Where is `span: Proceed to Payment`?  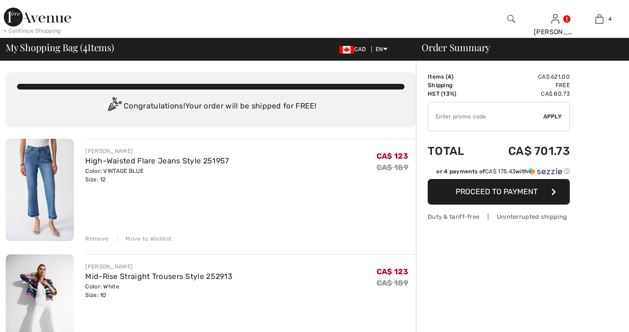 span: Proceed to Payment is located at coordinates (497, 191).